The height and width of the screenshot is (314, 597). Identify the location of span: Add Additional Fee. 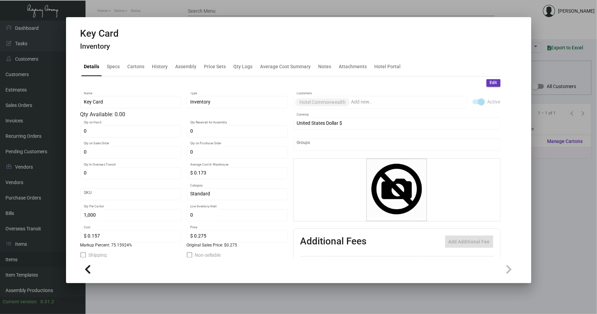
(469, 241).